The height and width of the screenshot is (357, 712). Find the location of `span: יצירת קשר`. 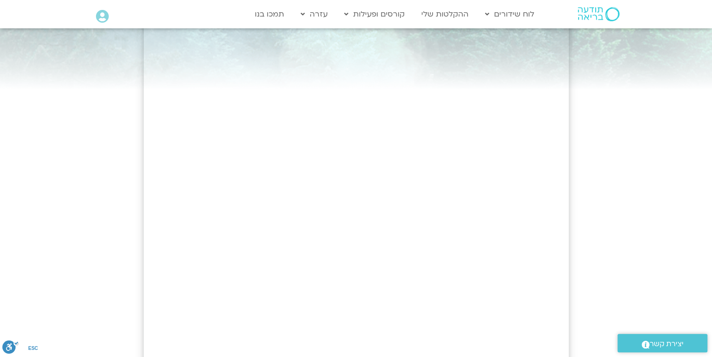

span: יצירת קשר is located at coordinates (666, 344).